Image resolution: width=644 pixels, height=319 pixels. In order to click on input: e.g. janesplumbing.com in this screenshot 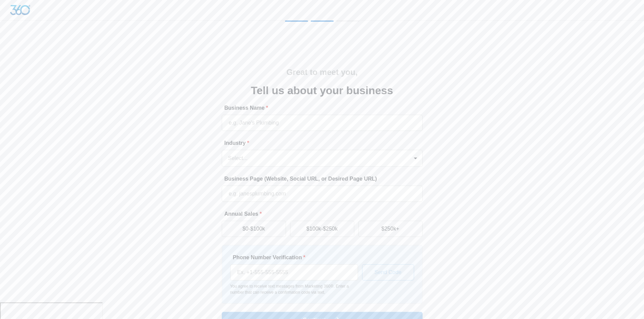, I will do `click(322, 194)`.